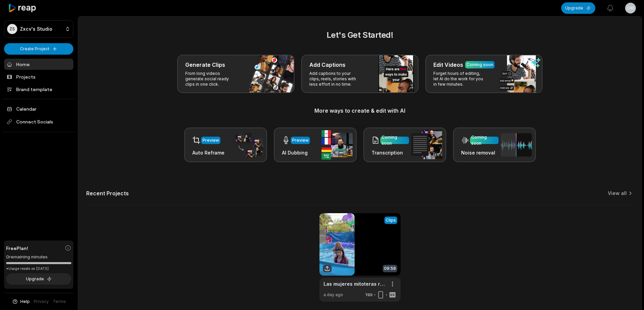 This screenshot has height=310, width=644. Describe the element at coordinates (211, 79) in the screenshot. I see `p: From long videos generate social ready clips in one click.` at that location.